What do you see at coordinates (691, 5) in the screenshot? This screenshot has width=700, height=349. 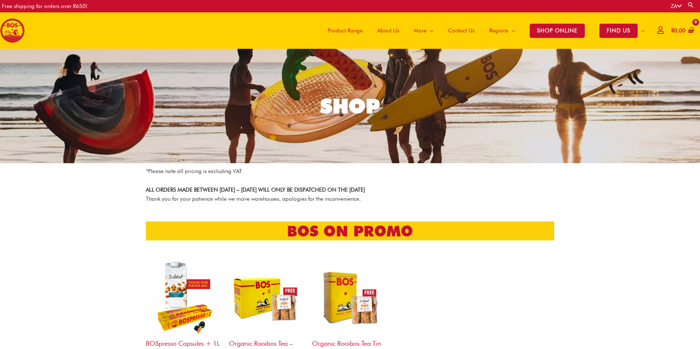 I see `a: Search button` at bounding box center [691, 5].